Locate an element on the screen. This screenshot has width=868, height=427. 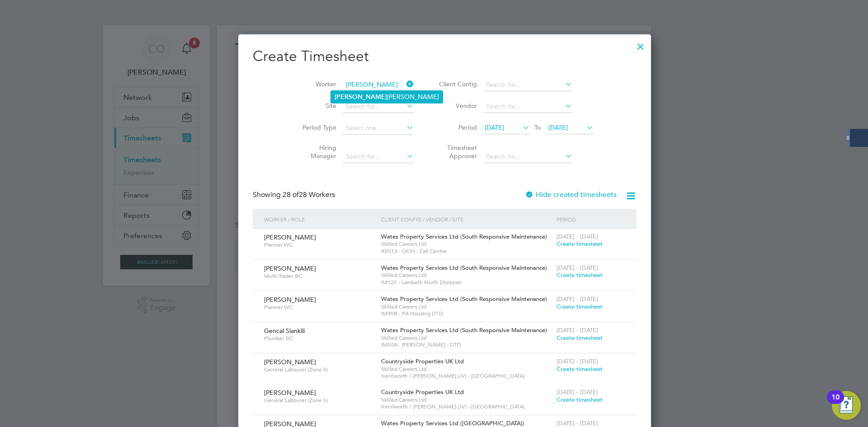
label: Client Config is located at coordinates (457, 84).